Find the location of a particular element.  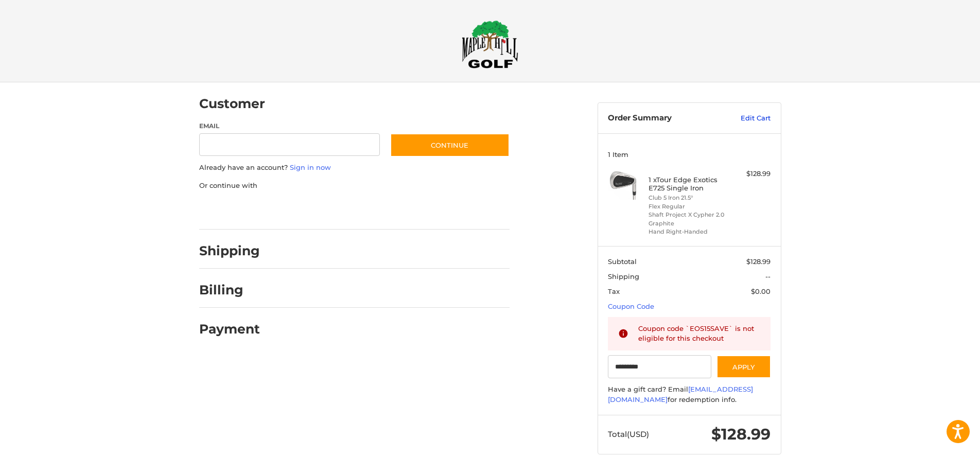

button: Apply is located at coordinates (744, 366).